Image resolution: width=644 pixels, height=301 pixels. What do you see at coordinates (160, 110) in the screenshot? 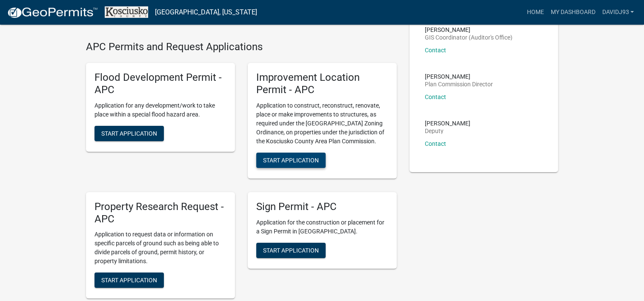
I see `p: Application for any development/work to take place within a special flood hazard area.` at bounding box center [160, 110].